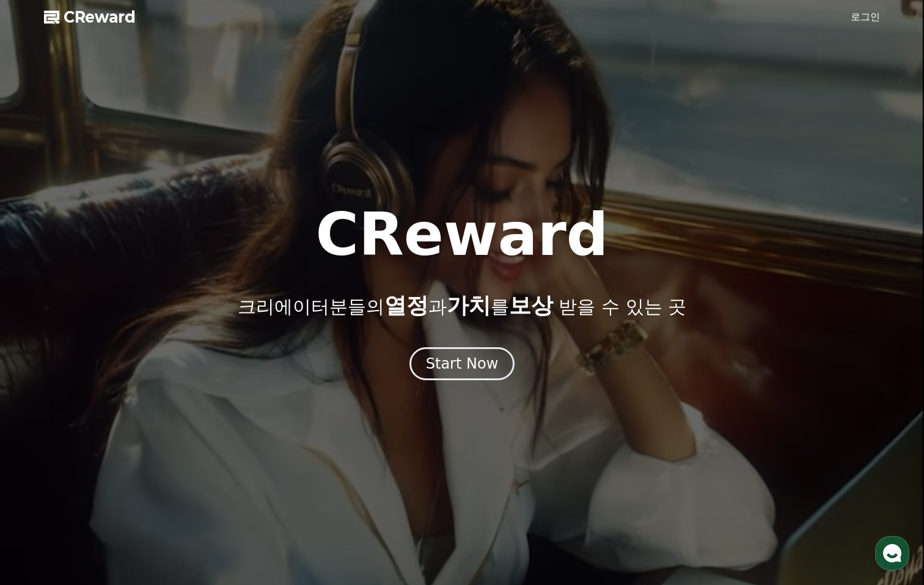 Image resolution: width=924 pixels, height=585 pixels. I want to click on span: CReward, so click(100, 18).